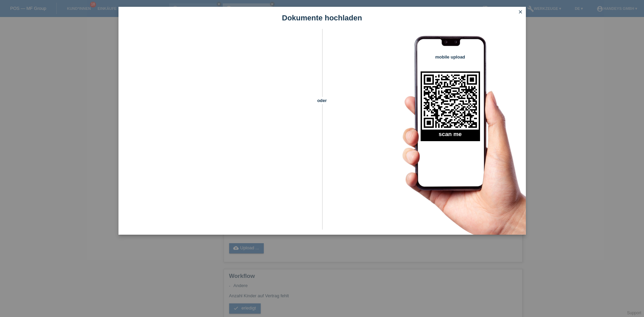 The width and height of the screenshot is (644, 317). What do you see at coordinates (450, 136) in the screenshot?
I see `h2: scan me` at bounding box center [450, 136].